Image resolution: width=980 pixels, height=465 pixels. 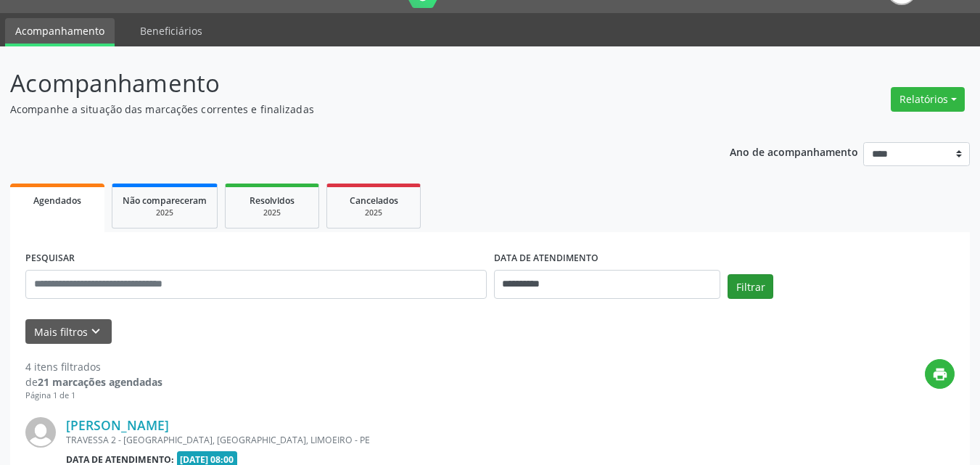 What do you see at coordinates (94, 396) in the screenshot?
I see `div: Página 1 de 1` at bounding box center [94, 396].